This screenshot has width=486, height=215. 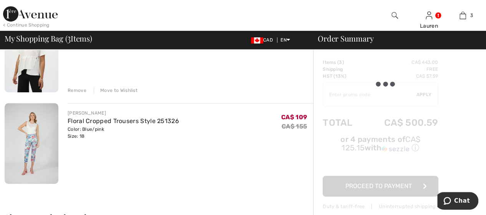 I want to click on img: search the website, so click(x=395, y=15).